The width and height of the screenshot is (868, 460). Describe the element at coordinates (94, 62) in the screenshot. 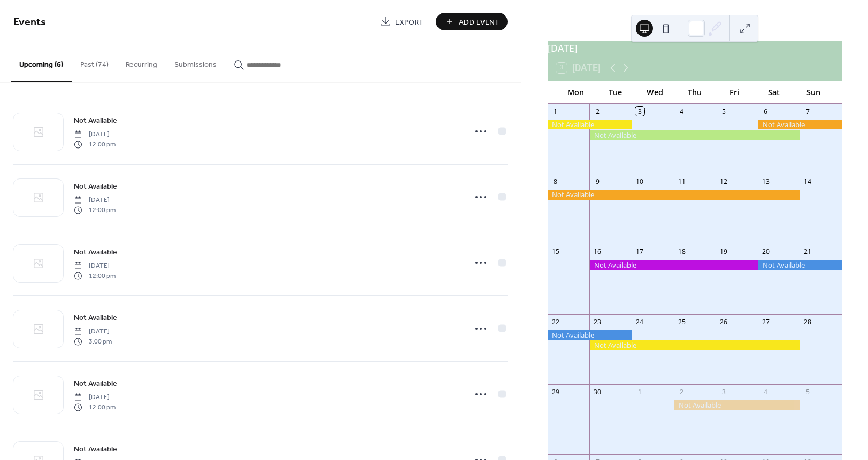

I see `button: Past (74)` at that location.